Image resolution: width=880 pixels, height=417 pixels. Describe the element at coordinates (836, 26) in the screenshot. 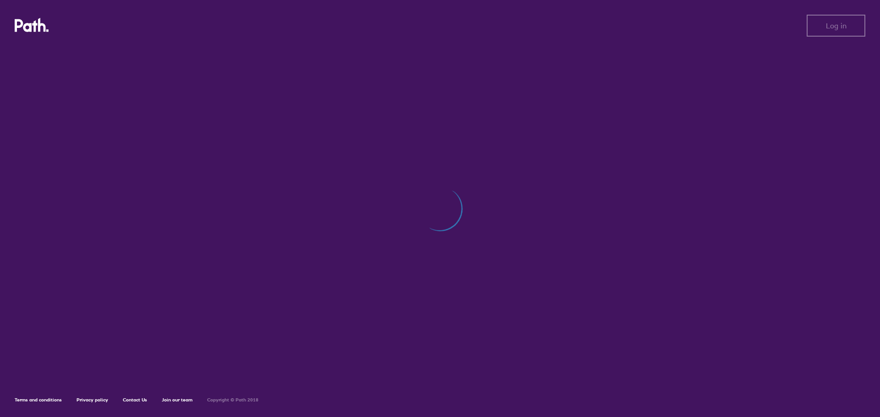

I see `span: Log in` at that location.